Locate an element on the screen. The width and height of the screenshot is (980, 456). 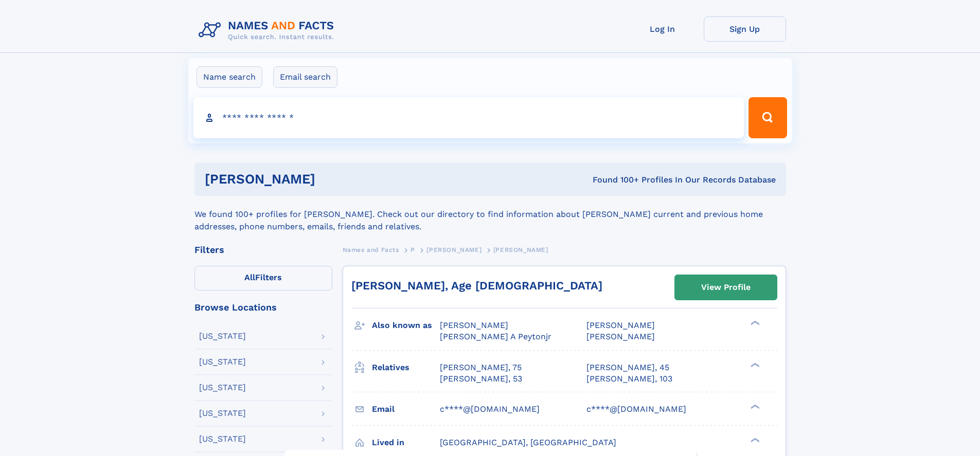
h3: Email is located at coordinates (406, 409).